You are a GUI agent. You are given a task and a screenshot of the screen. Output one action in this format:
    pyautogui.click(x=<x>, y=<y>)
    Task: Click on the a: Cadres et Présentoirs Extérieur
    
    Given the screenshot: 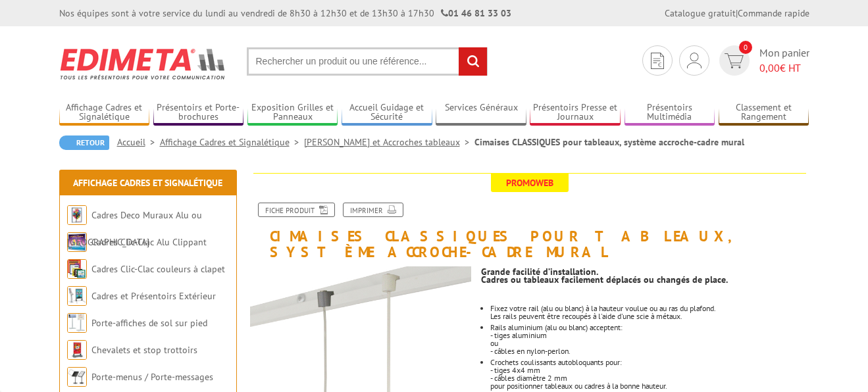 What is the action you would take?
    pyautogui.click(x=153, y=296)
    